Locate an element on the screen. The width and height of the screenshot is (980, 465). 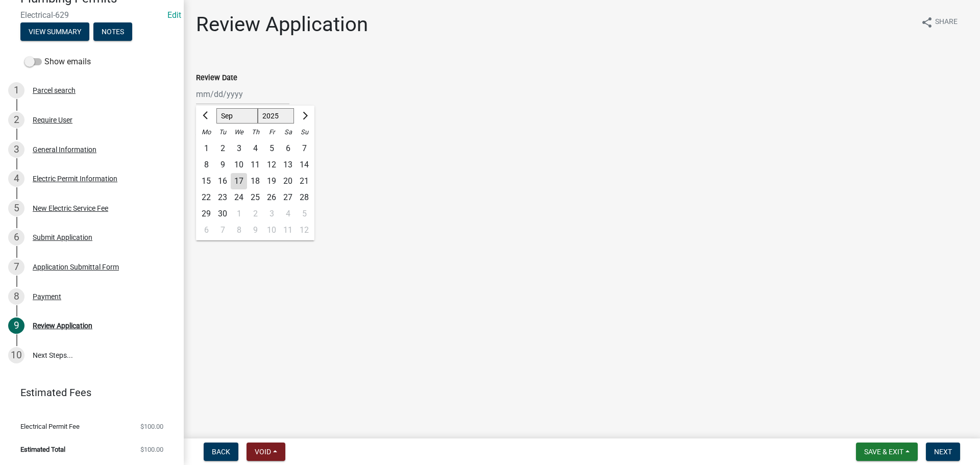
div: Monday, September 8, 2025 is located at coordinates (206, 165).